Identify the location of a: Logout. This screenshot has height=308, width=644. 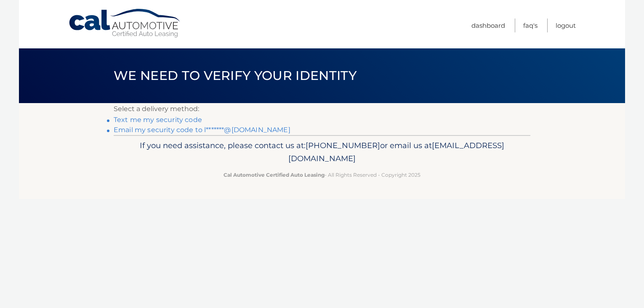
(565, 25).